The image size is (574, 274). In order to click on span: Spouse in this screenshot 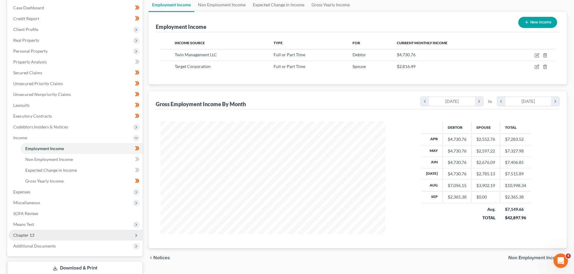, I will do `click(359, 66)`.